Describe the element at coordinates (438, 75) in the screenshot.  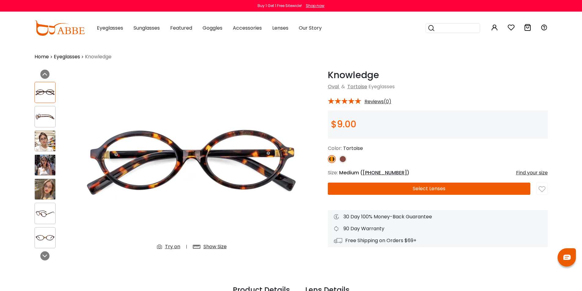
I see `h1: Knowledge` at that location.